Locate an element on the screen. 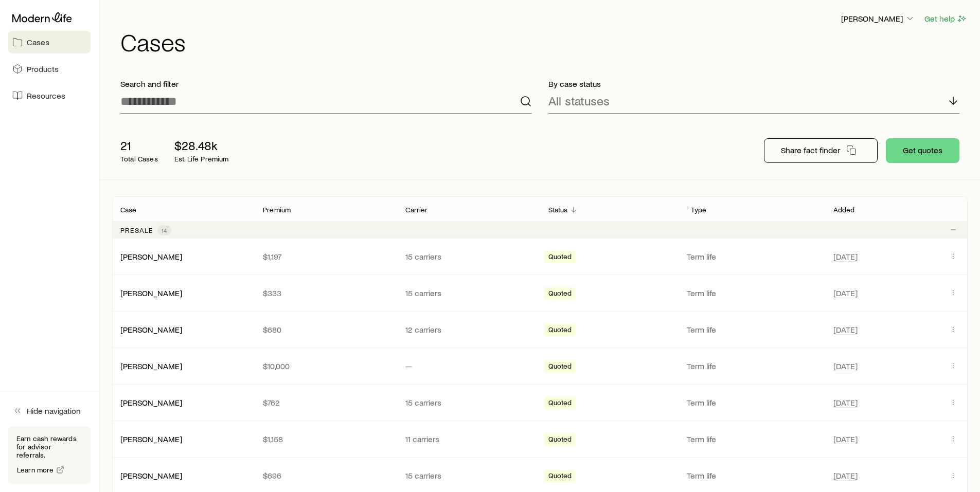 Image resolution: width=980 pixels, height=492 pixels. p: 12 carriers is located at coordinates (468, 329).